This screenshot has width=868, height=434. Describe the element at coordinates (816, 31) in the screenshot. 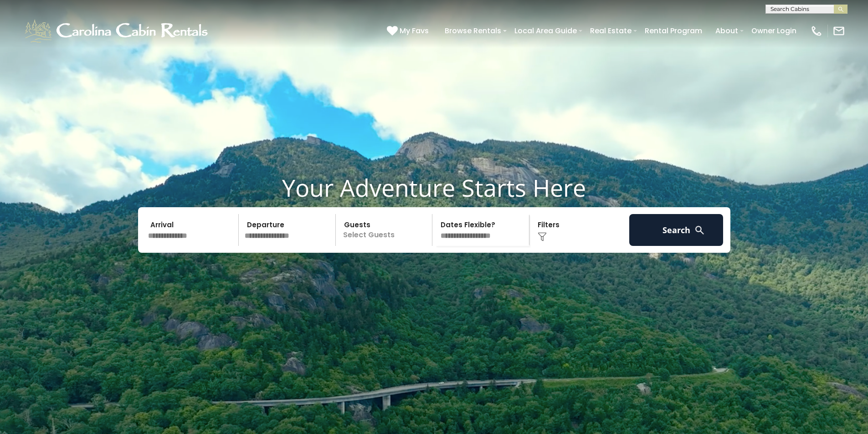

I see `img: phone-regular-white.png` at that location.